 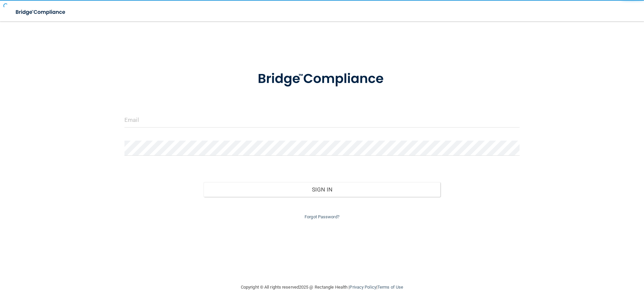 I want to click on input: Email, so click(x=322, y=120).